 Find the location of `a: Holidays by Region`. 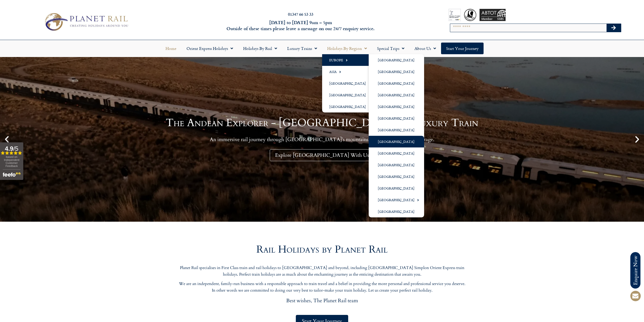

a: Holidays by Region is located at coordinates (347, 48).